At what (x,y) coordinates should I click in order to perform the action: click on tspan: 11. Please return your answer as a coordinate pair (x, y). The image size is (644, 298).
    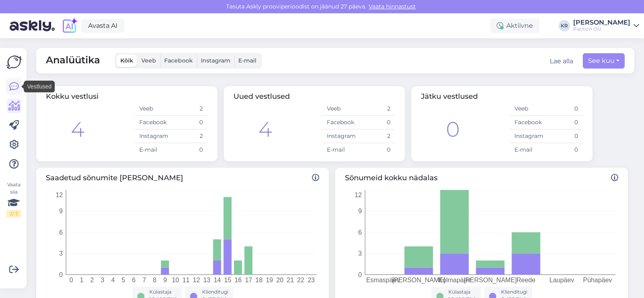
    Looking at the image, I should click on (186, 280).